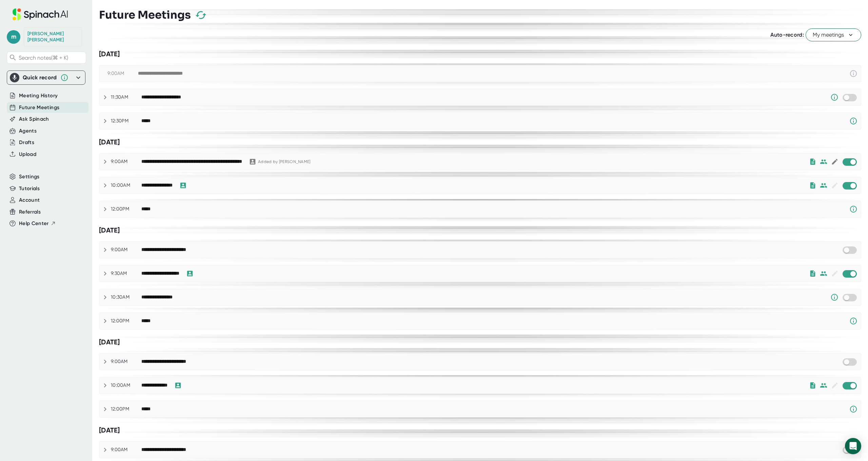  Describe the element at coordinates (787, 35) in the screenshot. I see `span: Auto-record:` at that location.